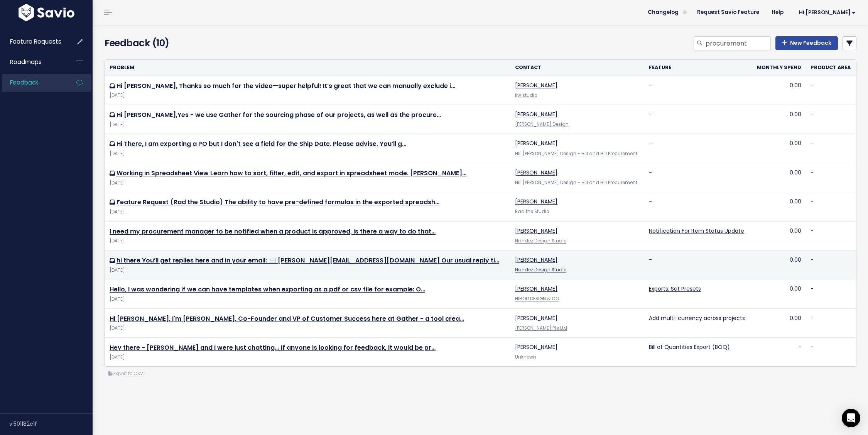 Image resolution: width=868 pixels, height=435 pixels. Describe the element at coordinates (51, 424) in the screenshot. I see `div: v.501182c1f` at that location.